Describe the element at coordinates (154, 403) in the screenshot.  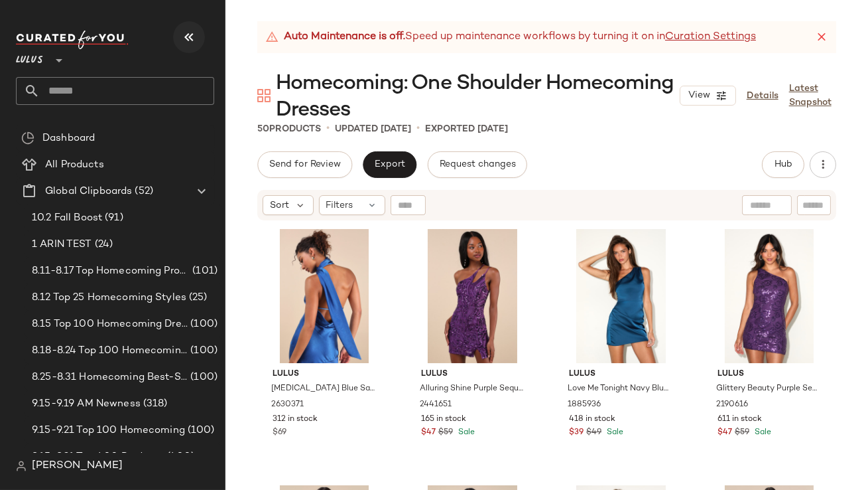
I see `span: (318)` at that location.